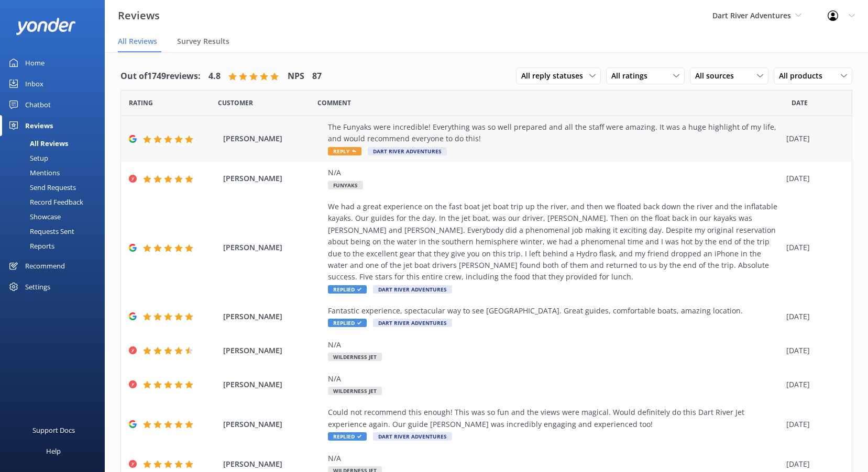 The height and width of the screenshot is (472, 868). Describe the element at coordinates (56, 246) in the screenshot. I see `a: Reports` at that location.